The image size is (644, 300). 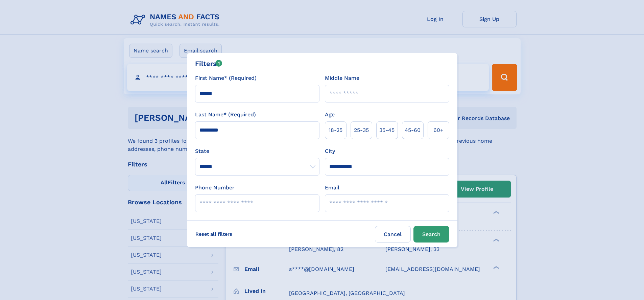 I want to click on label: Last Name* (Required), so click(x=225, y=114).